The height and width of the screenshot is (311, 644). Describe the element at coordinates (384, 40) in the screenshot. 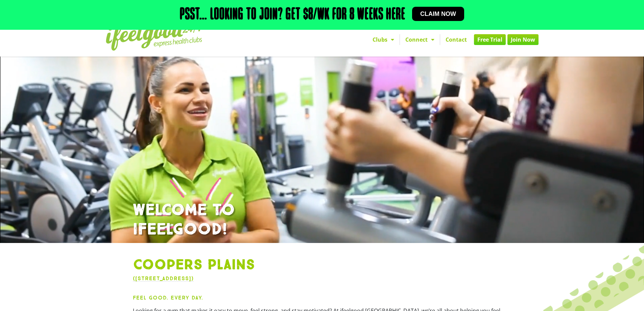

I see `a: Clubs` at that location.